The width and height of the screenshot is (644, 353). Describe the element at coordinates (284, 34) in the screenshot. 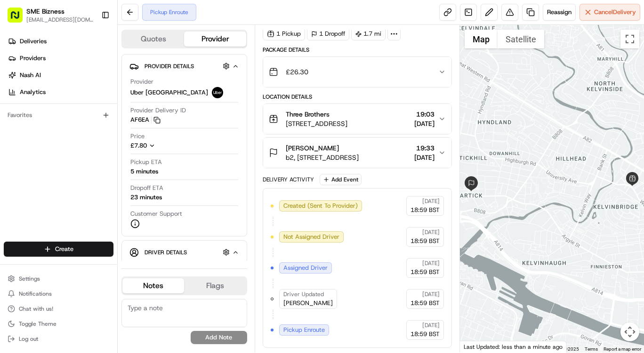

I see `div: 1 Pickup` at that location.